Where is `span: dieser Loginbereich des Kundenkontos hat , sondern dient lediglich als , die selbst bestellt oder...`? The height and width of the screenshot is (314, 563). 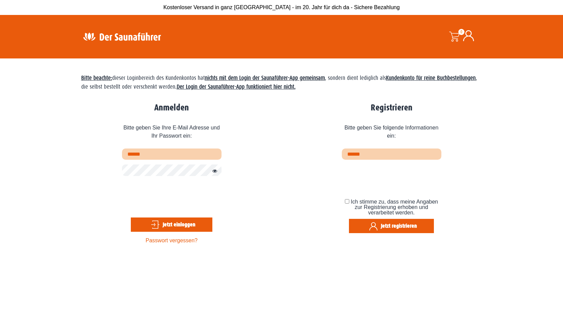
span: dieser Loginbereich des Kundenkontos hat , sondern dient lediglich als , die selbst bestellt oder... is located at coordinates (279, 82).